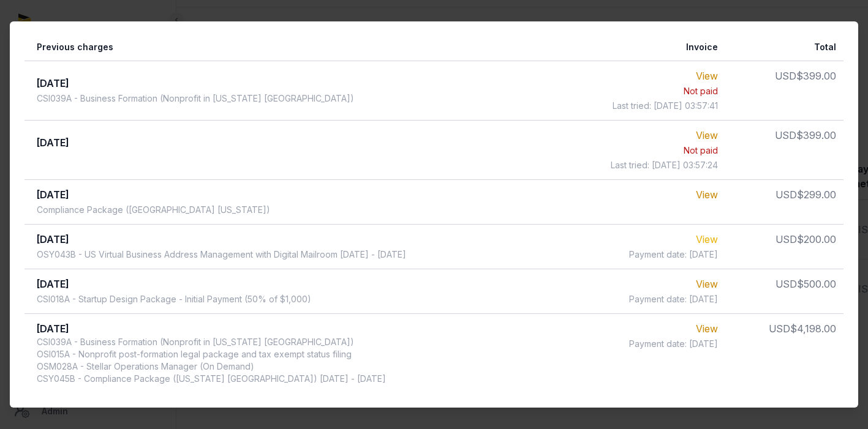  I want to click on th: Total, so click(784, 47).